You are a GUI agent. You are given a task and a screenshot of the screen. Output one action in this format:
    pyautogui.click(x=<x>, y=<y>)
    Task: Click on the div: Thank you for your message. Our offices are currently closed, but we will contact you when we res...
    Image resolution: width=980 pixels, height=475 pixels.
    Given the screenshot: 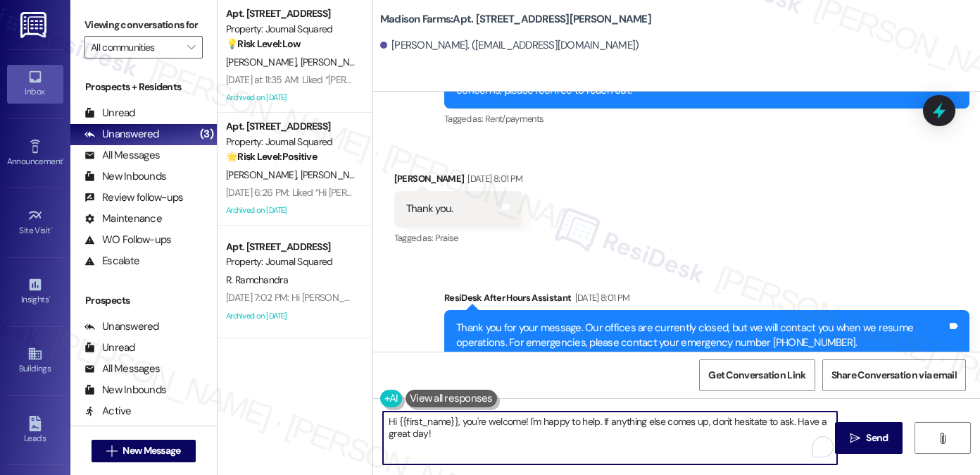 What is the action you would take?
    pyautogui.click(x=701, y=336)
    